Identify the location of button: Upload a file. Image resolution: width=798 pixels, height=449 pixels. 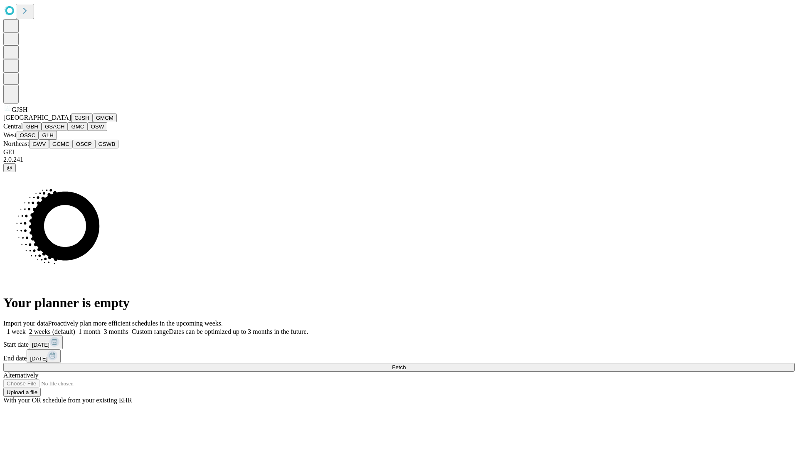
(22, 392).